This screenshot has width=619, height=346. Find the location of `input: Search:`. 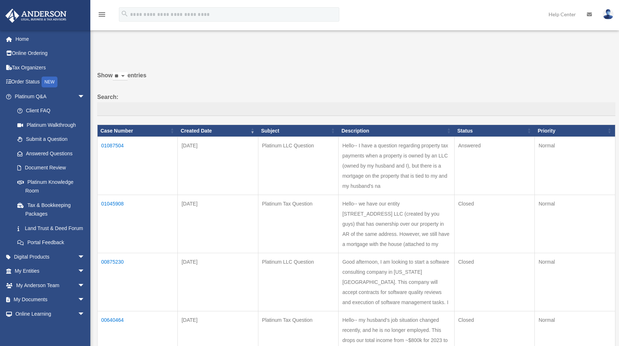

input: Search: is located at coordinates (356, 109).